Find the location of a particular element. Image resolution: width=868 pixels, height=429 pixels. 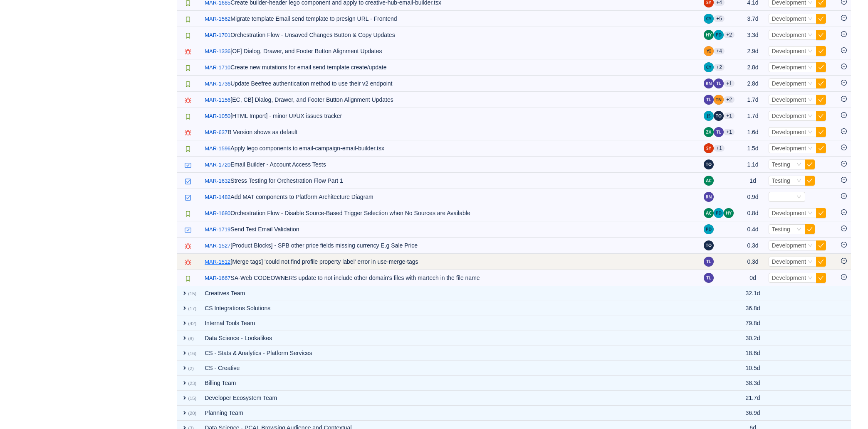

a: MAR-1482 is located at coordinates (217, 197).